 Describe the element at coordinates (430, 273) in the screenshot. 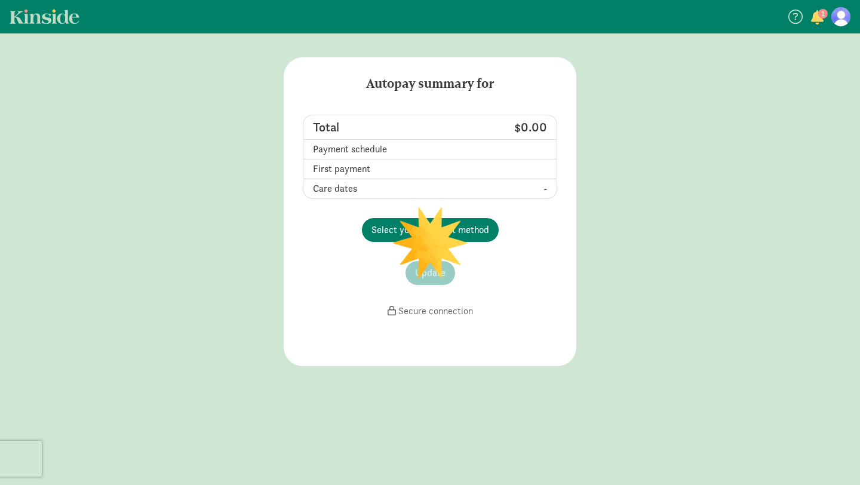

I see `span: Update` at that location.